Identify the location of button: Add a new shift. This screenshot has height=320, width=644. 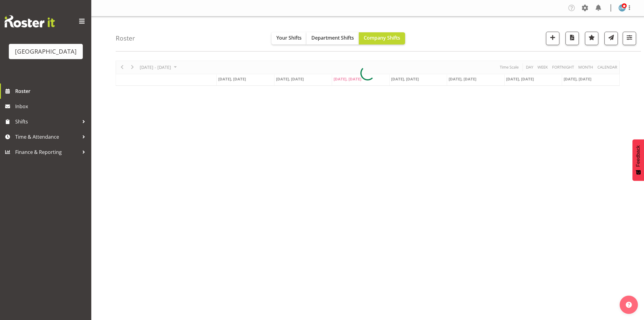
(553, 39).